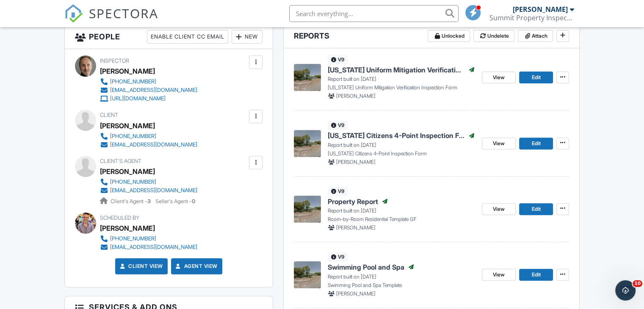 Image resolution: width=644 pixels, height=309 pixels. Describe the element at coordinates (124, 13) in the screenshot. I see `span: SPECTORA` at that location.